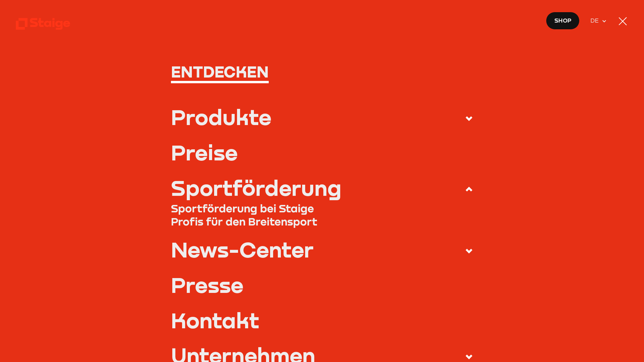 This screenshot has height=362, width=644. Describe the element at coordinates (322, 320) in the screenshot. I see `a: Kontakt` at that location.